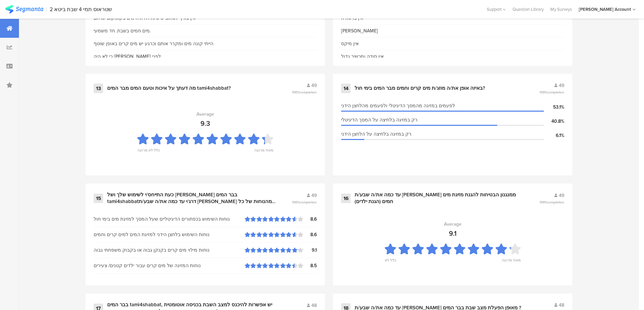  I want to click on div: מה דעתך על איכות וטעם המים מבר המים tami4shabbat?, so click(169, 88).